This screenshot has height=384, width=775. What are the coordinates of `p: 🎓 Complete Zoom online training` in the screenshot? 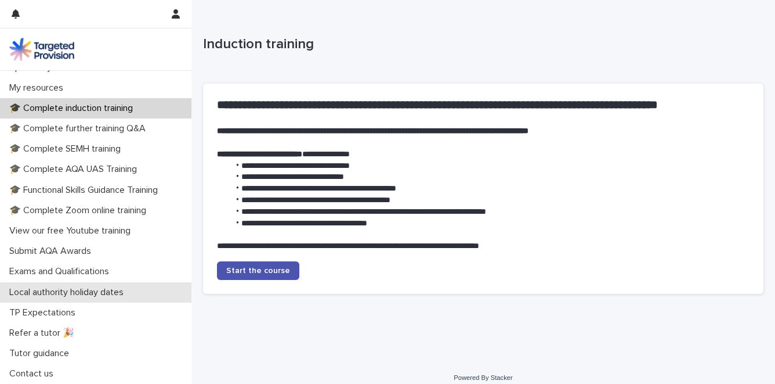 It's located at (80, 210).